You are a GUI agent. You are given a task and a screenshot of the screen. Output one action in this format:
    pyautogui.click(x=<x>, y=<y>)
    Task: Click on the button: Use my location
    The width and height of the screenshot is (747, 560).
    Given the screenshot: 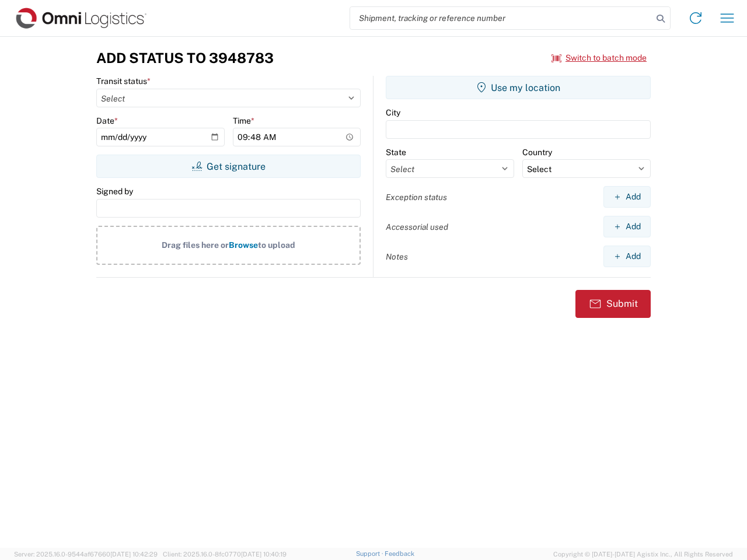 What is the action you would take?
    pyautogui.click(x=518, y=87)
    